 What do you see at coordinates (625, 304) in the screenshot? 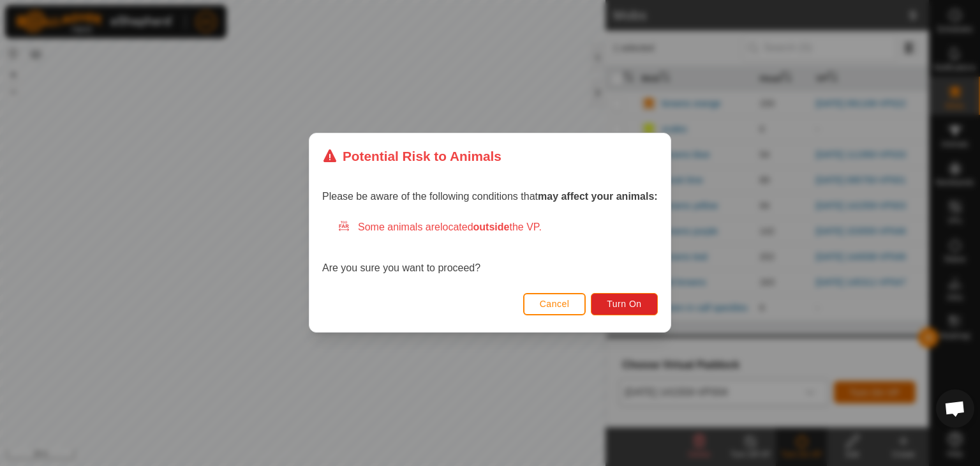
I see `span: Turn On` at bounding box center [625, 304].